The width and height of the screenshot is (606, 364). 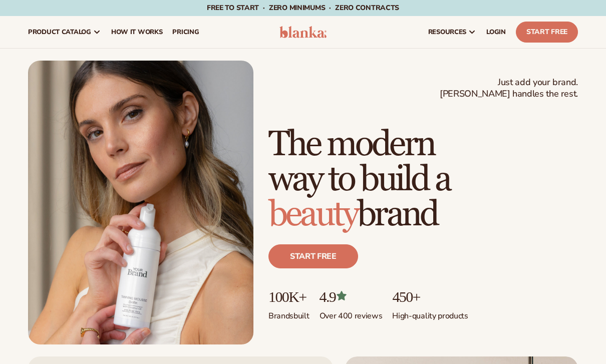 What do you see at coordinates (351, 296) in the screenshot?
I see `p: 4.9` at bounding box center [351, 296].